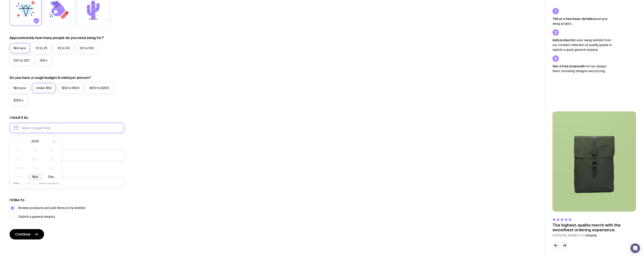 The height and width of the screenshot is (257, 644). What do you see at coordinates (23, 182) in the screenshot?
I see `input: Search for option` at bounding box center [23, 182].